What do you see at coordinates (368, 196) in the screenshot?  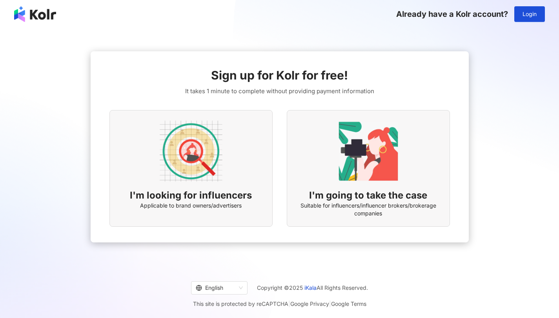 I see `span: I'm going to take the case` at bounding box center [368, 196].